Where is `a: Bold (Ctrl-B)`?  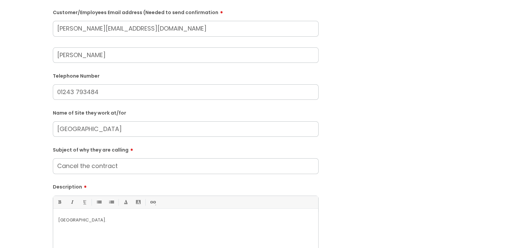 a: Bold (Ctrl-B) is located at coordinates (59, 202).